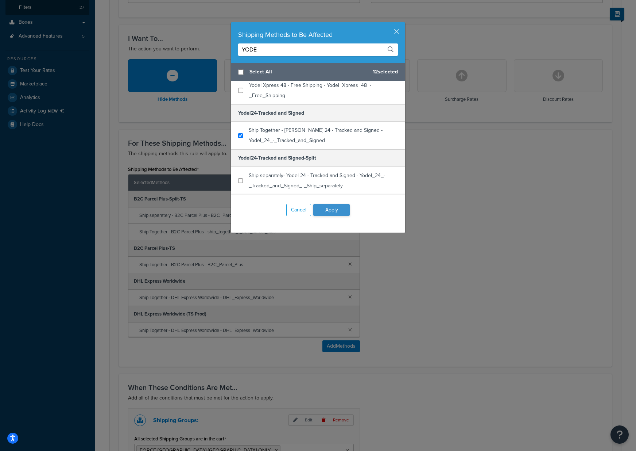  What do you see at coordinates (310, 90) in the screenshot?
I see `span: Yodel Xpress 48 - Free Shipping - Yodel_Xpress_48_-_Free_Shipping` at bounding box center [310, 90].